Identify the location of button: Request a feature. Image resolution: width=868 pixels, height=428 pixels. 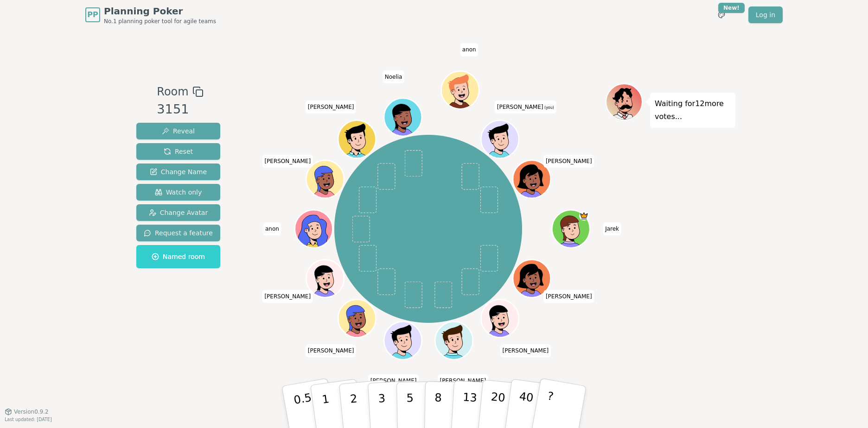
(178, 233).